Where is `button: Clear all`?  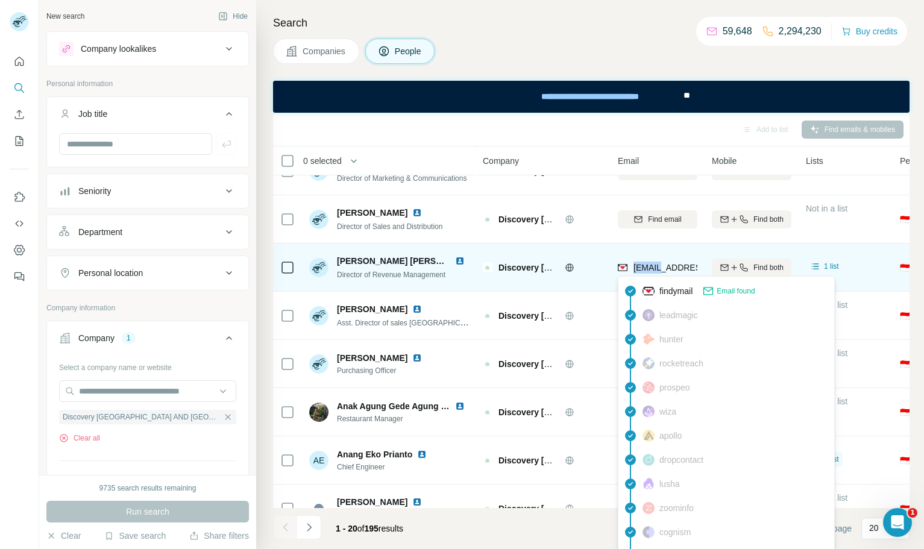
button: Clear all is located at coordinates (80, 438).